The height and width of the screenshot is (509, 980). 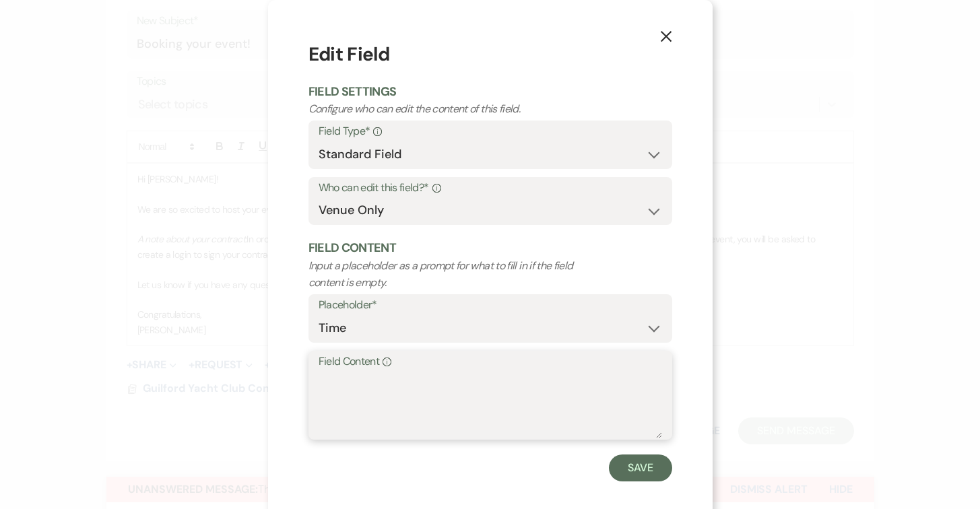 What do you see at coordinates (490, 92) in the screenshot?
I see `h2: Field Settings` at bounding box center [490, 92].